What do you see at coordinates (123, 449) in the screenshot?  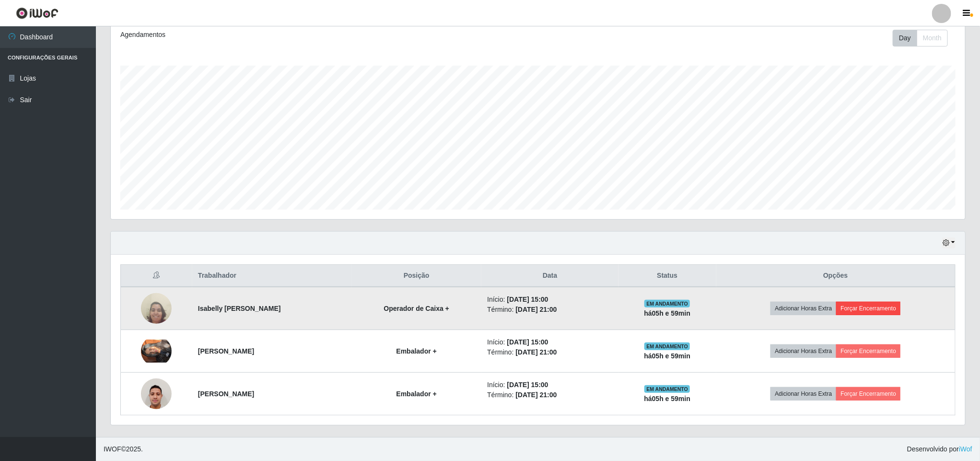 I see `span: © 2025 .` at bounding box center [123, 449].